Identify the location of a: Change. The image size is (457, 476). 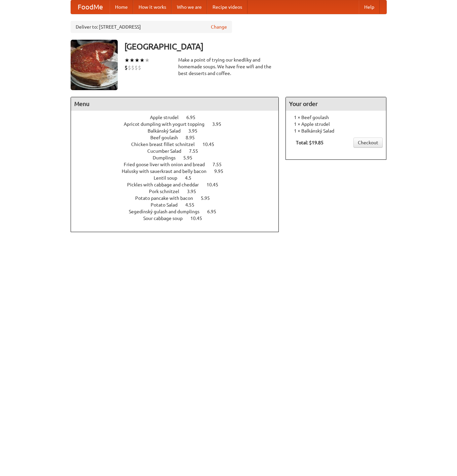
(219, 27).